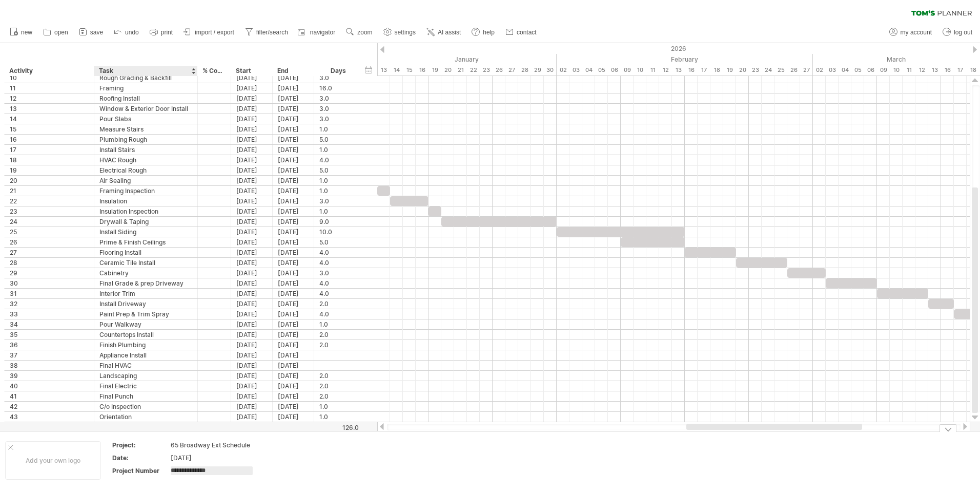 Image resolution: width=980 pixels, height=490 pixels. Describe the element at coordinates (396, 70) in the screenshot. I see `div: Wednesday, 14 January 2026` at that location.